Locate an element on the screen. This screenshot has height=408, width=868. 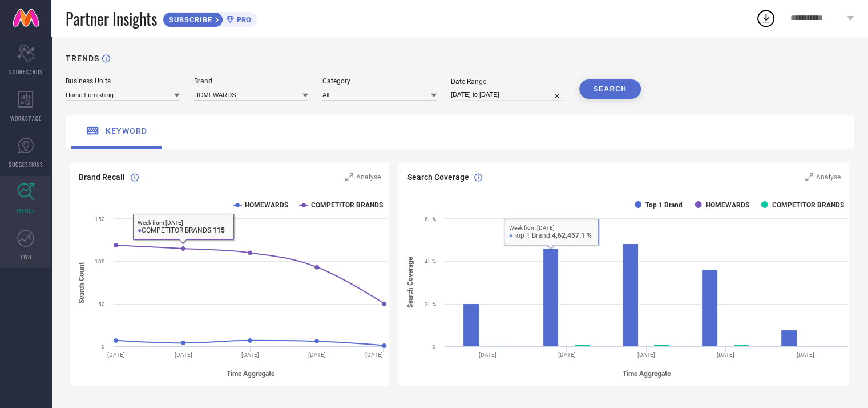
span: TRENDS is located at coordinates (26, 210).